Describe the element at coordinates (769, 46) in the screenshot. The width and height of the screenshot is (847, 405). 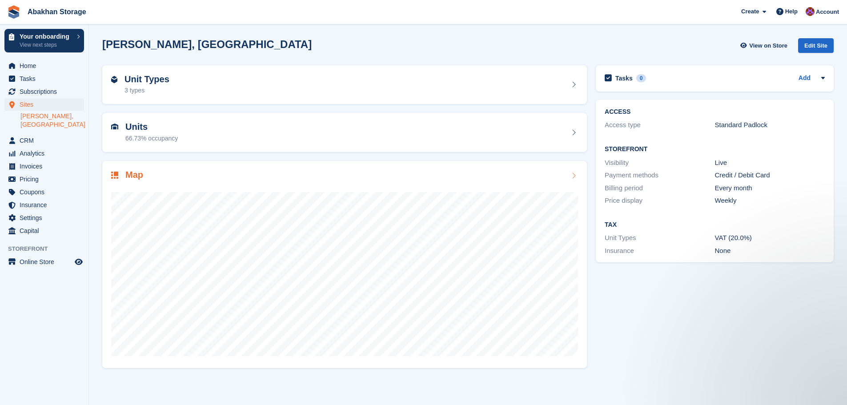
I see `span: View on Store` at that location.